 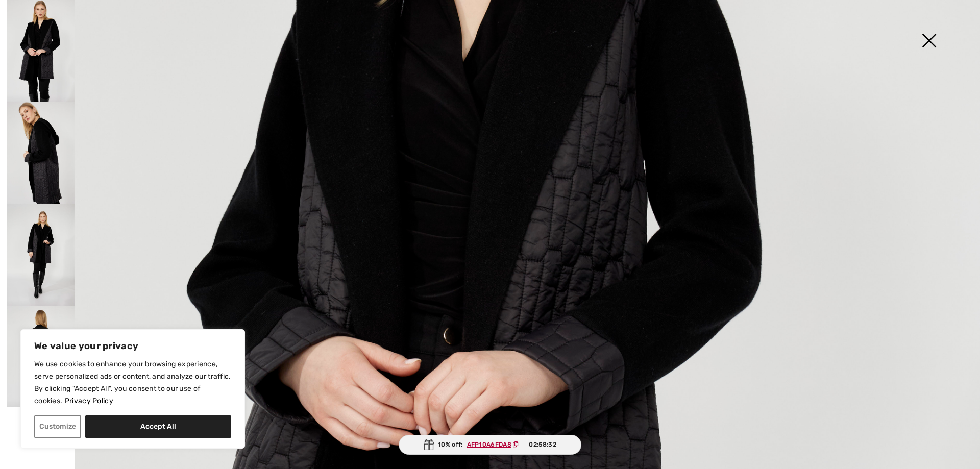 What do you see at coordinates (41, 255) in the screenshot?
I see `img: Chic Blazer Coat Style 253759. 3` at bounding box center [41, 255].